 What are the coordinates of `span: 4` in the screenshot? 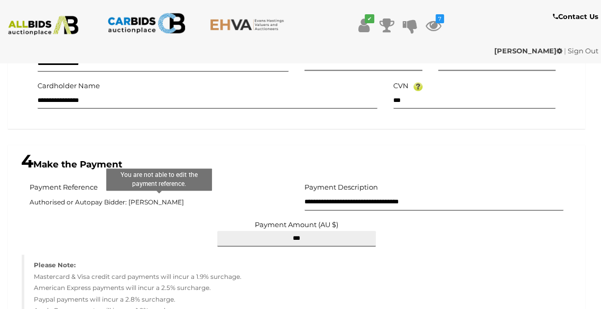 It's located at (27, 161).